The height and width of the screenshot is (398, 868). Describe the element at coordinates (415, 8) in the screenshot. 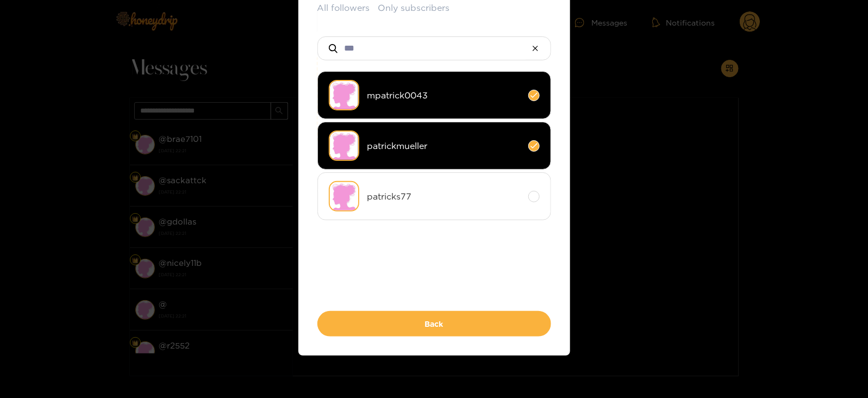

I see `button: Only subscribers` at that location.